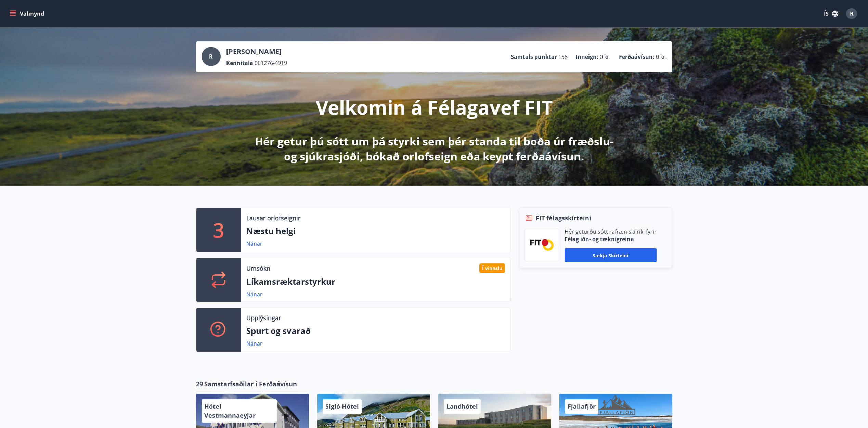  What do you see at coordinates (542, 245) in the screenshot?
I see `img: FPQVkF9lTnNbbaRSFyT17YYeljoOGk5m51IhT0bO.png` at bounding box center [542, 245].